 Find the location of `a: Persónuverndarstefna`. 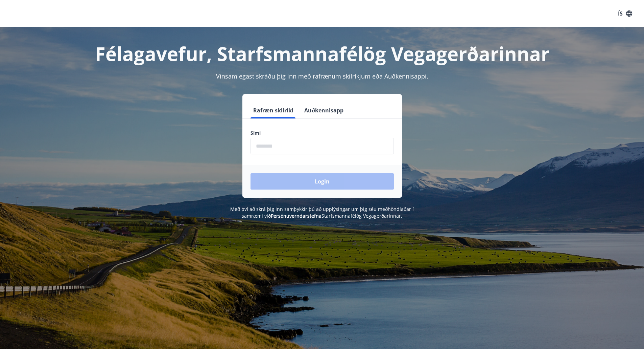

a: Persónuverndarstefna is located at coordinates (296, 215).